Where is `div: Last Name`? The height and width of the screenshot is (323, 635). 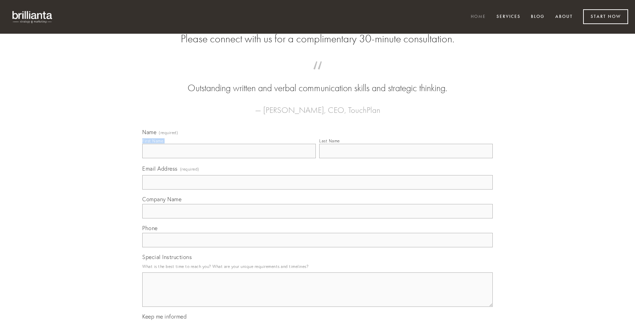
div: Last Name is located at coordinates (329, 140).